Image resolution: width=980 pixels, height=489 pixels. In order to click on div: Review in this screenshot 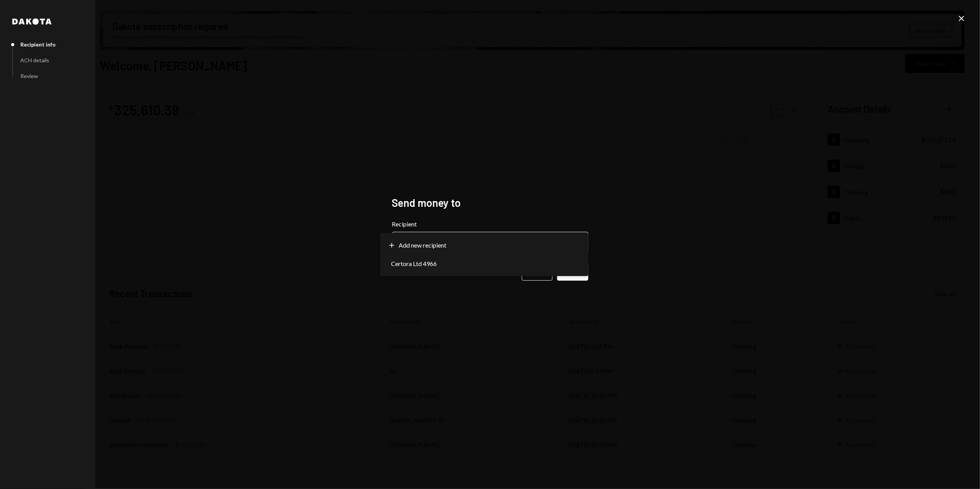, I will do `click(29, 76)`.